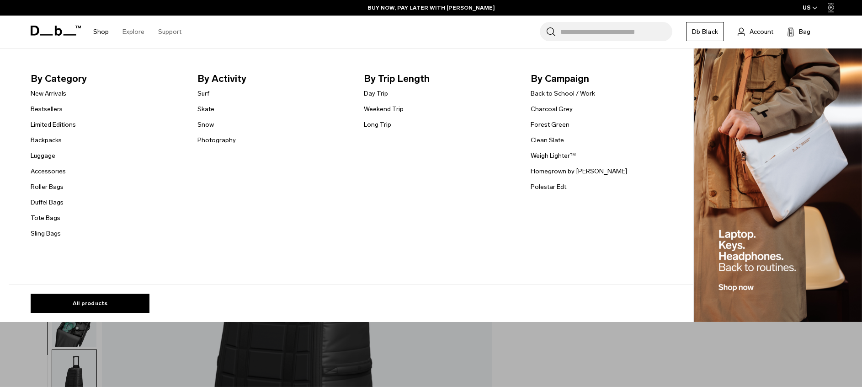 The image size is (862, 387). Describe the element at coordinates (43, 155) in the screenshot. I see `a: Luggage` at that location.